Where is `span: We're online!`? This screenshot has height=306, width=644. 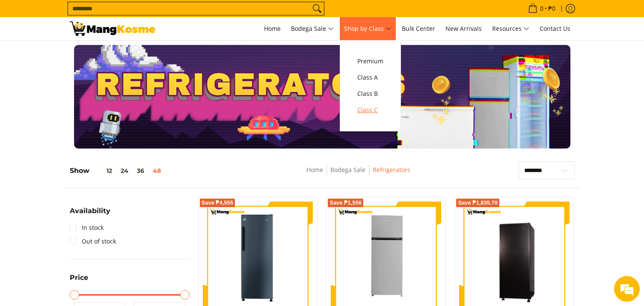 span: We're online! is located at coordinates (84, 139).